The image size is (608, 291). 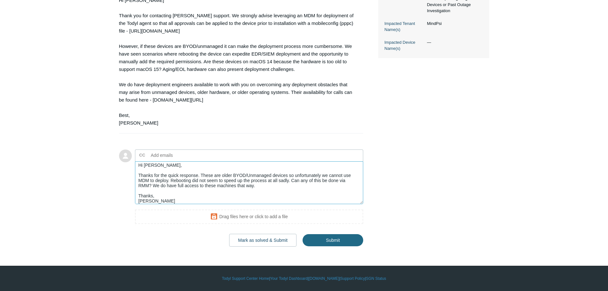 I want to click on input: Submit, so click(x=333, y=240).